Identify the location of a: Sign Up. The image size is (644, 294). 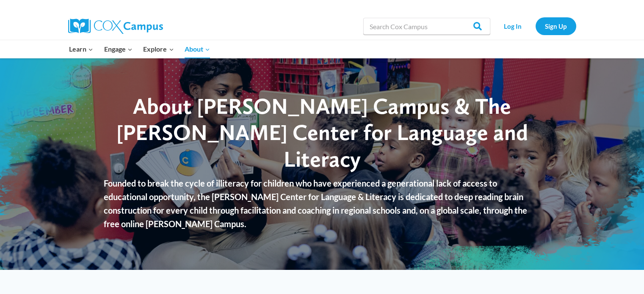
(556, 26).